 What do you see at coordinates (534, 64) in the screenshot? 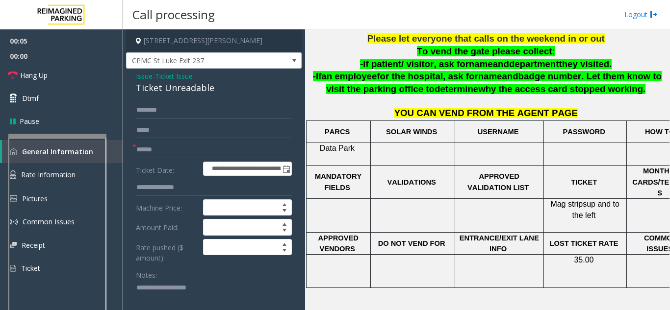
I see `span: department` at bounding box center [534, 64].